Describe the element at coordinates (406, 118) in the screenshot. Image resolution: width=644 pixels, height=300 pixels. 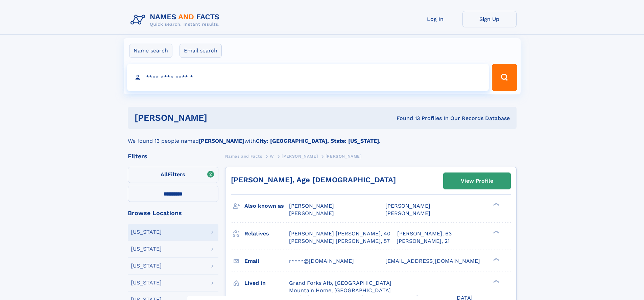
I see `div: Found 13 Profiles In Our Records Database` at that location.